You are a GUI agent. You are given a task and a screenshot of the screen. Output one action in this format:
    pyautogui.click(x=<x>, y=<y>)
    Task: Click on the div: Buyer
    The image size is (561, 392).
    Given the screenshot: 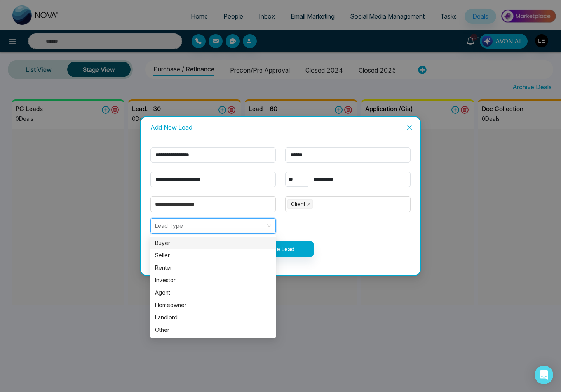 What is the action you would take?
    pyautogui.click(x=212, y=243)
    